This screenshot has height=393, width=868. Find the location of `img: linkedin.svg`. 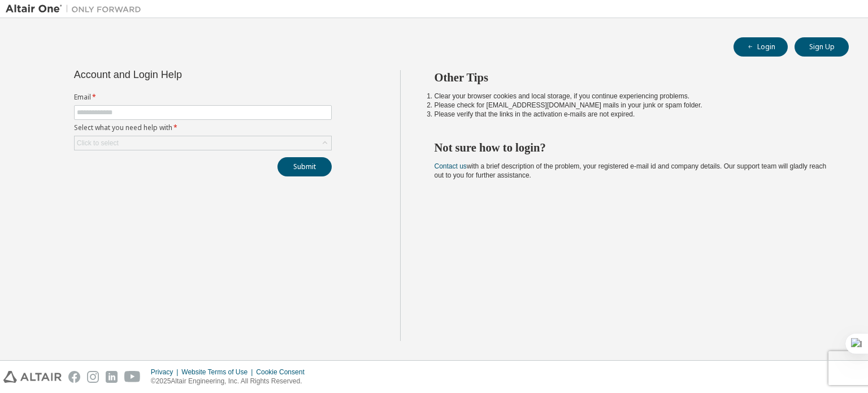

img: linkedin.svg is located at coordinates (112, 377).